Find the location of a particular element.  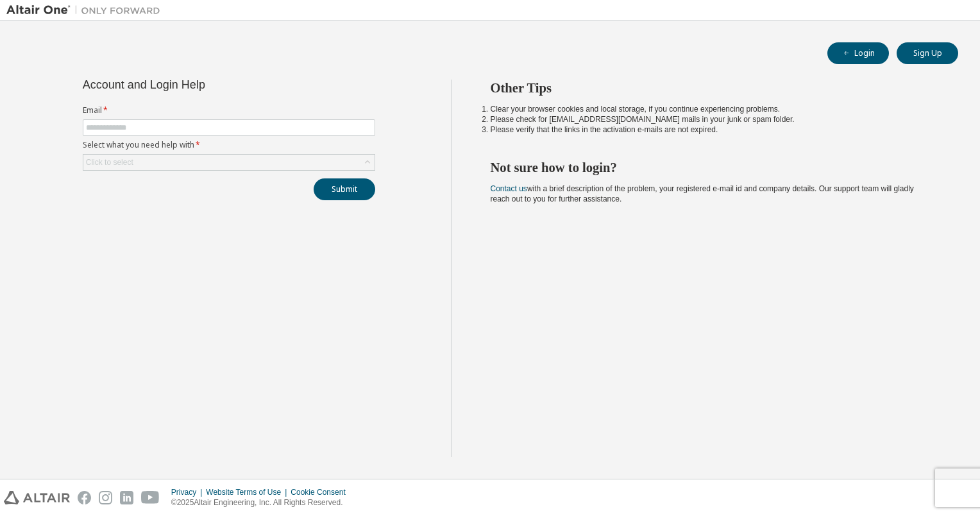

img: instagram.svg is located at coordinates (105, 497).